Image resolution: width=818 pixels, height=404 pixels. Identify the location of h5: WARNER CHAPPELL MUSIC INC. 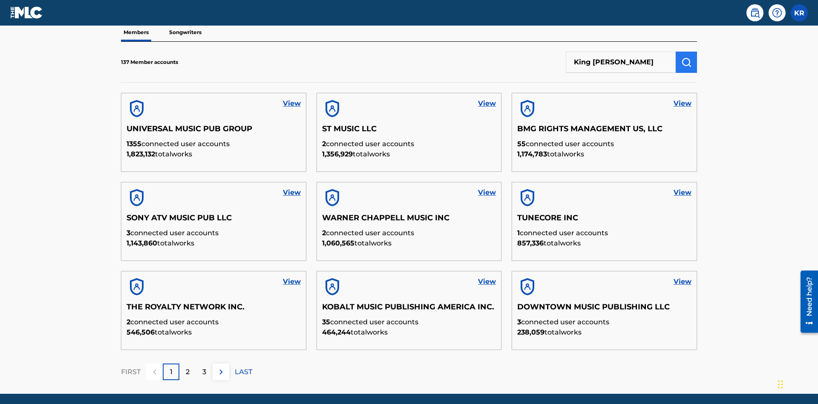
(409, 220).